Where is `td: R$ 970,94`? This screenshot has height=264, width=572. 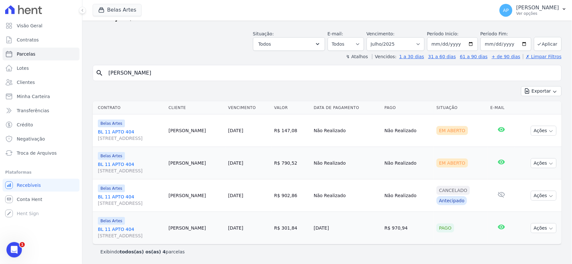
td: R$ 970,94 is located at coordinates (408, 228).